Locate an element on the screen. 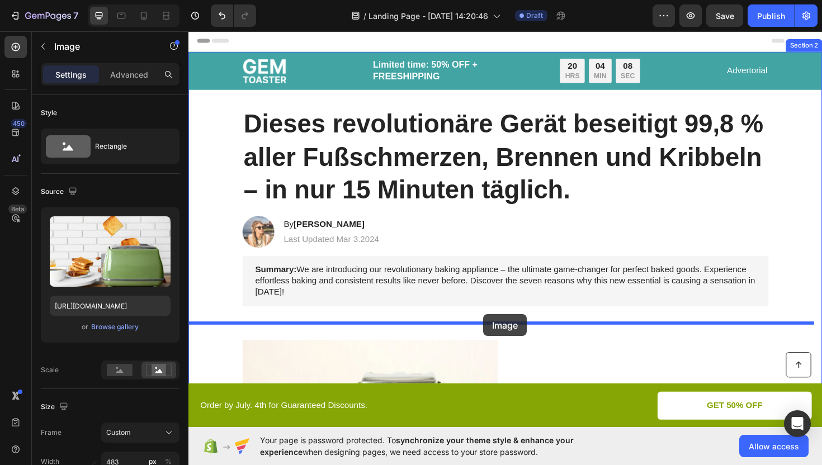  button: 7 is located at coordinates (44, 16).